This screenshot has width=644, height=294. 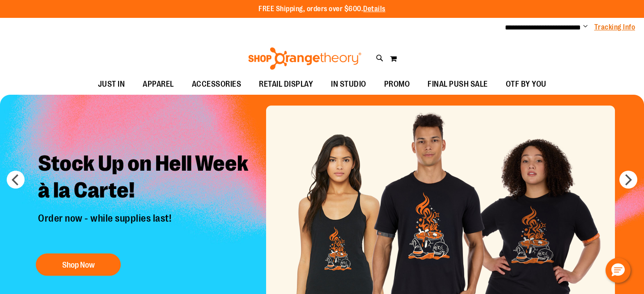 What do you see at coordinates (15, 179) in the screenshot?
I see `button: prev` at bounding box center [15, 179].